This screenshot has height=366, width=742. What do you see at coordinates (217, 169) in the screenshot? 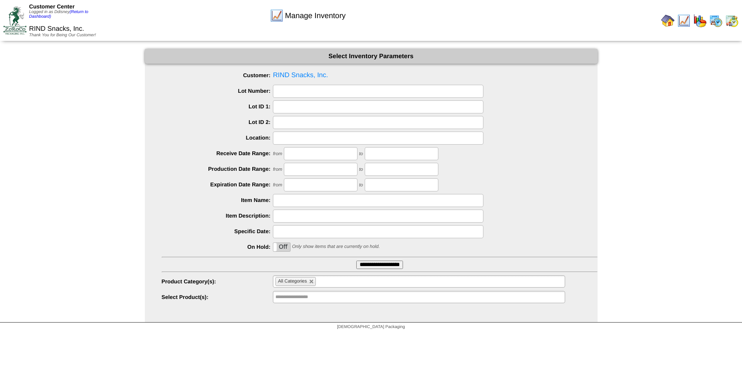
I see `label: Production Date Range:` at bounding box center [217, 169].